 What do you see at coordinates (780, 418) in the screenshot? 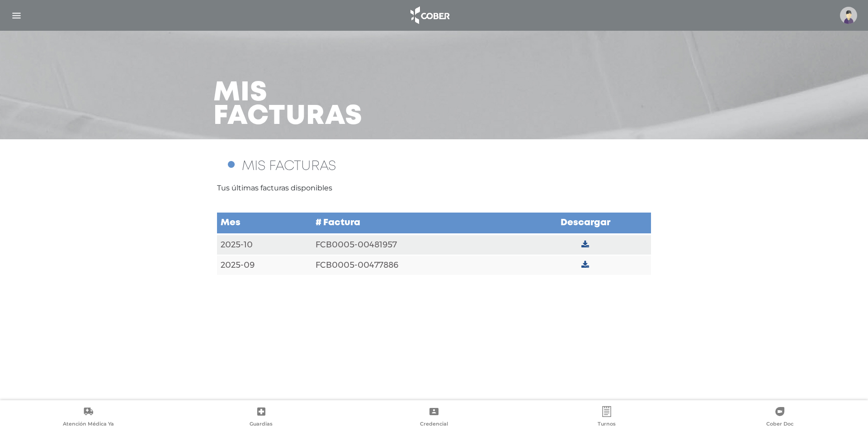
I see `a: Cober Doc` at bounding box center [780, 418].